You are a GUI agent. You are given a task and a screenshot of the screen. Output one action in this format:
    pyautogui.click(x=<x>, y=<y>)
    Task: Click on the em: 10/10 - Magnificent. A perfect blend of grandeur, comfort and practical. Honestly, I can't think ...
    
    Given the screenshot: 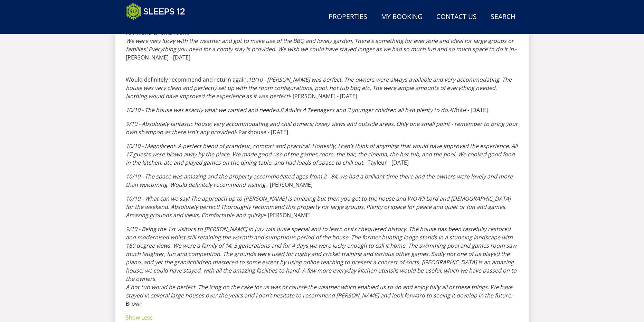 What is the action you would take?
    pyautogui.click(x=322, y=154)
    